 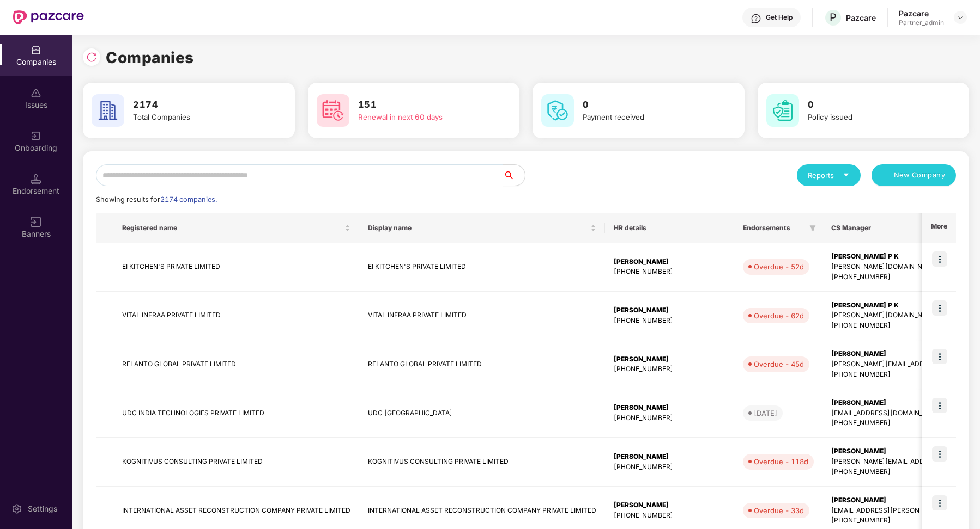 I want to click on img: New Pazcare Logo, so click(x=49, y=18).